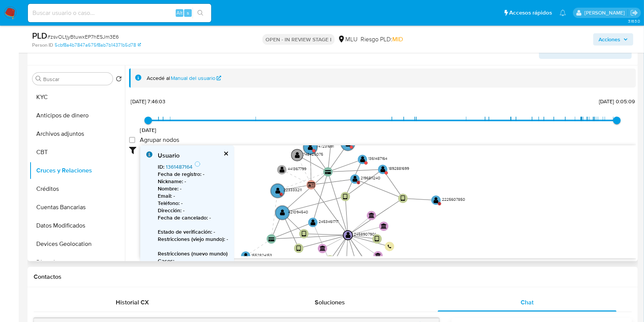  What do you see at coordinates (193, 156) in the screenshot?
I see `div: Usuario` at bounding box center [193, 156].